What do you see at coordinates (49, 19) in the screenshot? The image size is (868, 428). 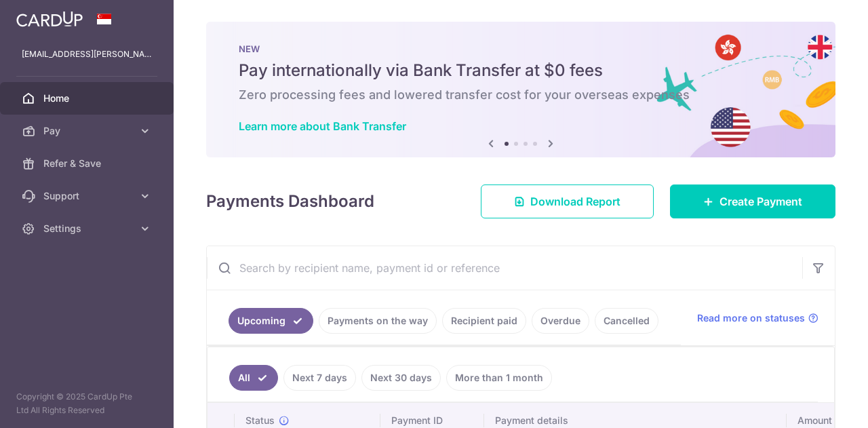 I see `img: CardUp` at bounding box center [49, 19].